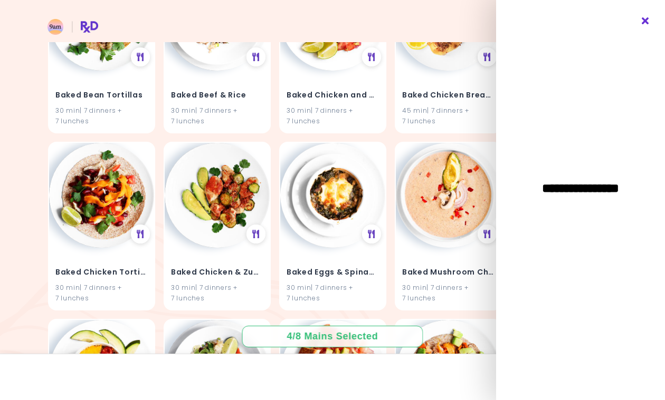 The height and width of the screenshot is (400, 665). What do you see at coordinates (645, 21) in the screenshot?
I see `i: Close` at bounding box center [645, 21].